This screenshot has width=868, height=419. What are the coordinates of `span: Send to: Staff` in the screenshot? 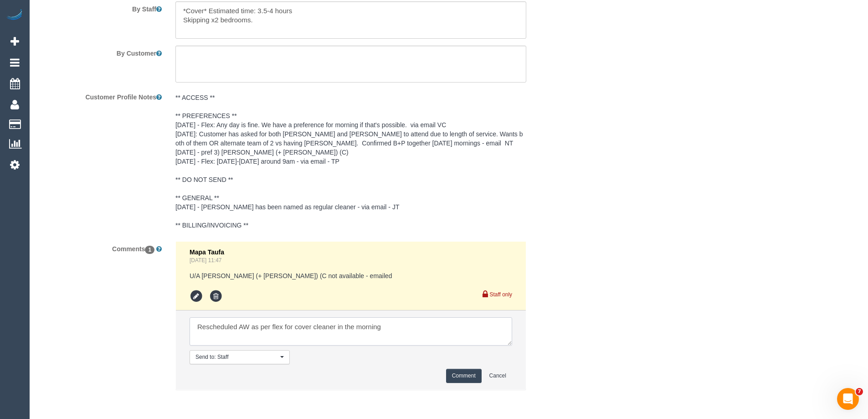 It's located at (237, 356).